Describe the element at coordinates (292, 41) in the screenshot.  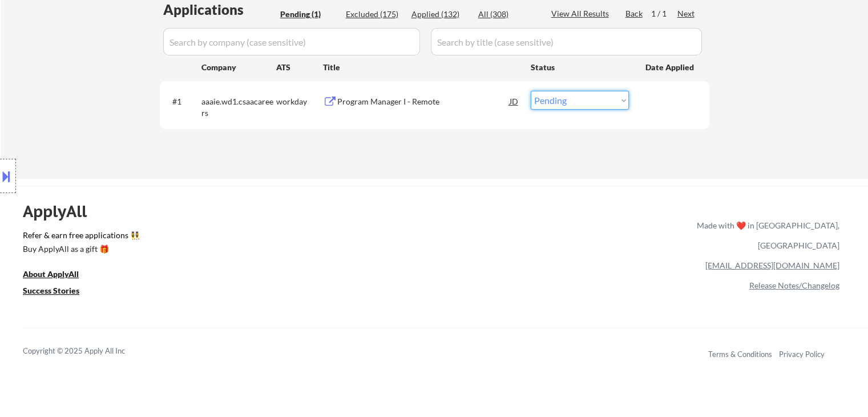
I see `input: Search by company (case sensitive)` at that location.